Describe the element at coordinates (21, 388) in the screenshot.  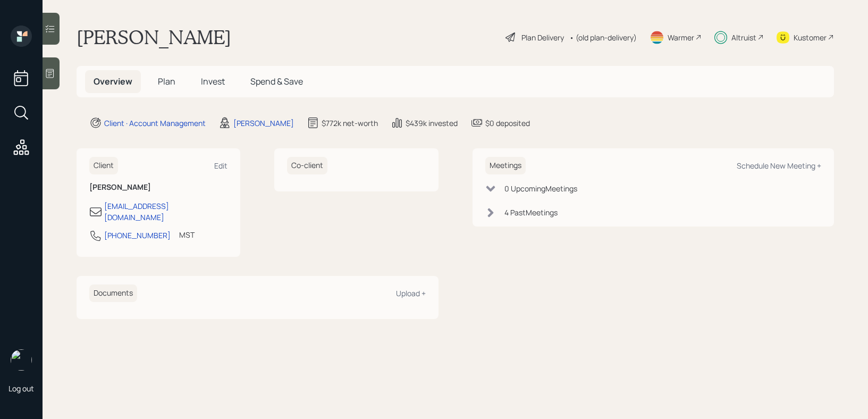
I see `div: Log out` at that location.